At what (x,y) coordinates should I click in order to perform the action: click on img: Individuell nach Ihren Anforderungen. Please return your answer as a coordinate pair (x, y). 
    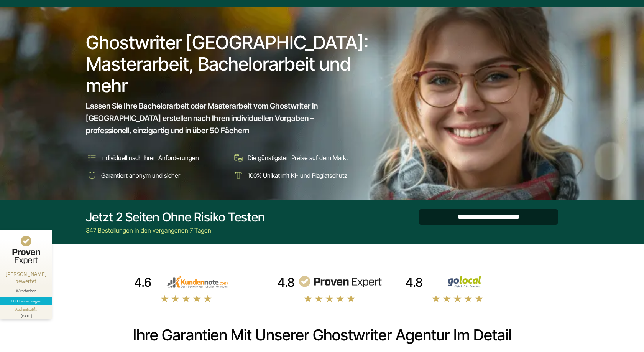
    Looking at the image, I should click on (92, 158).